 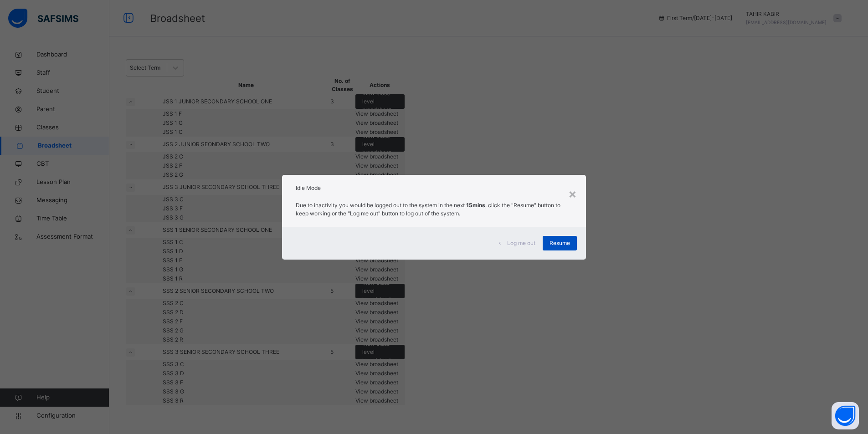 What do you see at coordinates (434, 209) in the screenshot?
I see `p: Due to inactivity you would be logged out to the system in the next , click the "Resume" button t...` at bounding box center [434, 209].